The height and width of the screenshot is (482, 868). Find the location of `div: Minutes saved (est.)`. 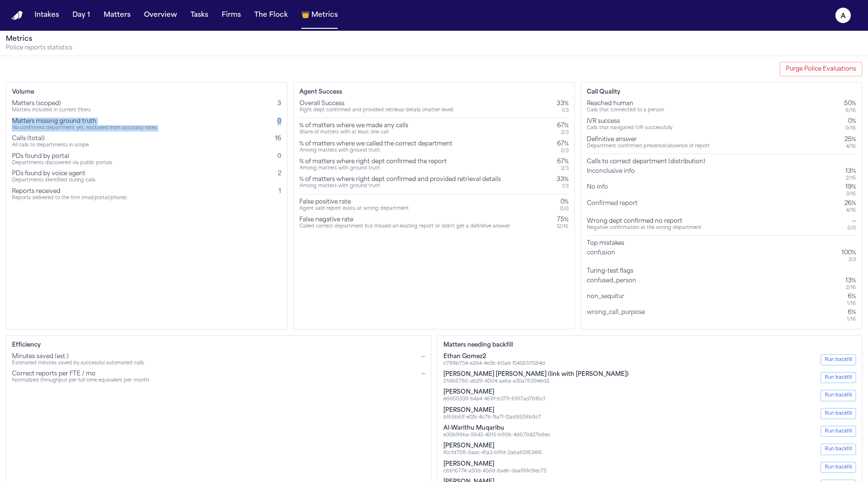

div: Minutes saved (est.) is located at coordinates (77, 357).